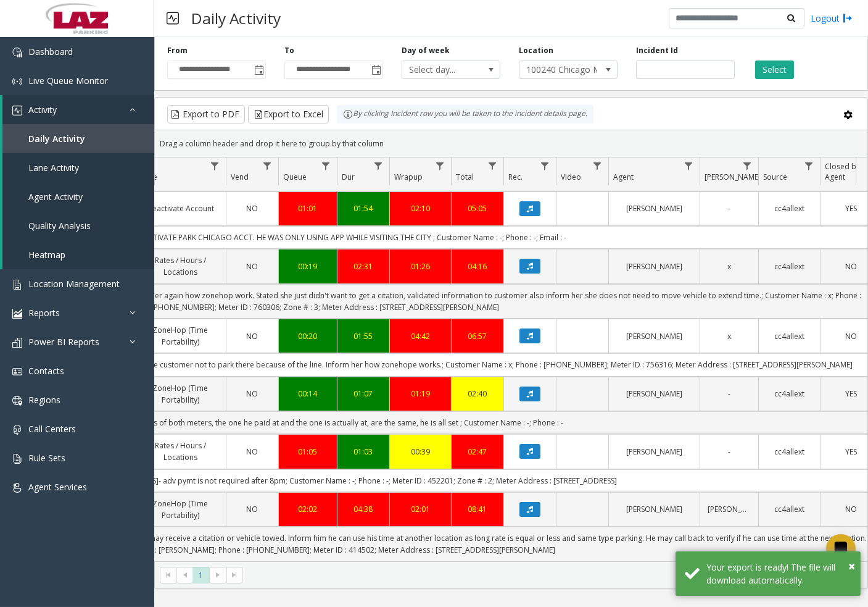  What do you see at coordinates (326, 165) in the screenshot?
I see `a: Queue Filter Menu` at bounding box center [326, 165].